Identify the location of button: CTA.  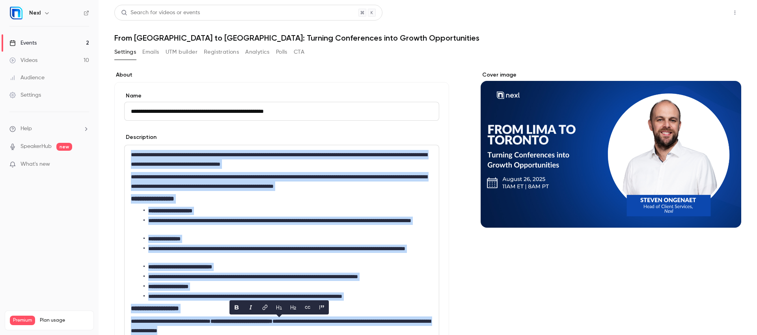
(299, 52).